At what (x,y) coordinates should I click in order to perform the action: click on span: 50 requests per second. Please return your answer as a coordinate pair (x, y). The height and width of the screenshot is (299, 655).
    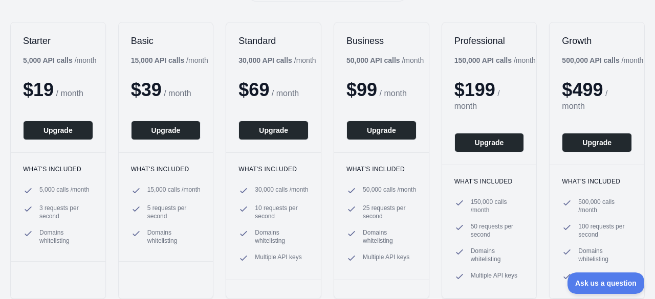
    Looking at the image, I should click on (497, 231).